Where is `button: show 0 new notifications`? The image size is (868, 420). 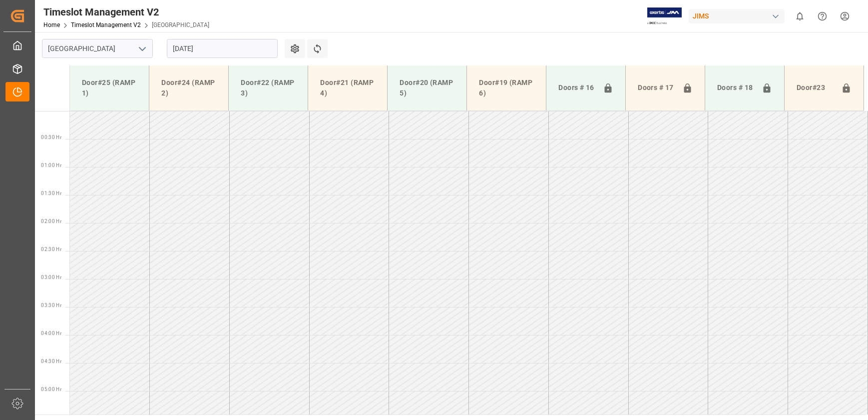 button: show 0 new notifications is located at coordinates (800, 16).